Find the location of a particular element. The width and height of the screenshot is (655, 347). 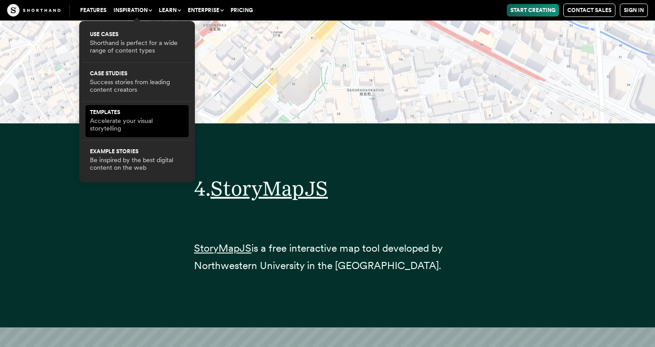

a: Case StudiesSuccess stories from leading content creators is located at coordinates (137, 82).